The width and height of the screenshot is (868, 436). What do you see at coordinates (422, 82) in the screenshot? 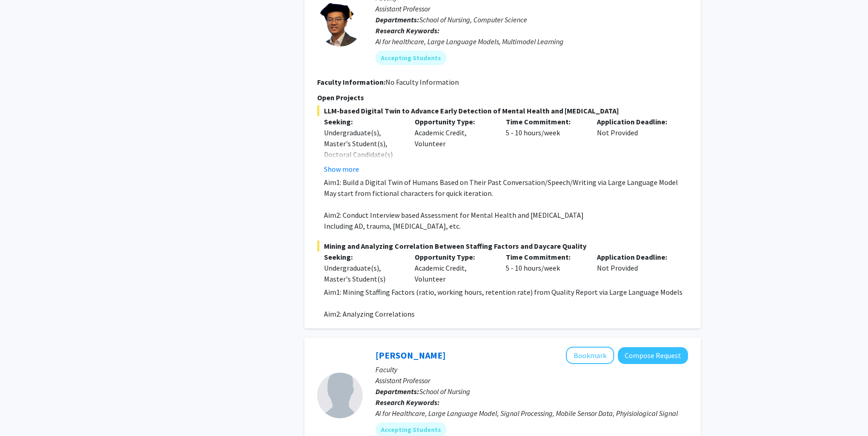
I see `span: No Faculty Information` at bounding box center [422, 82].